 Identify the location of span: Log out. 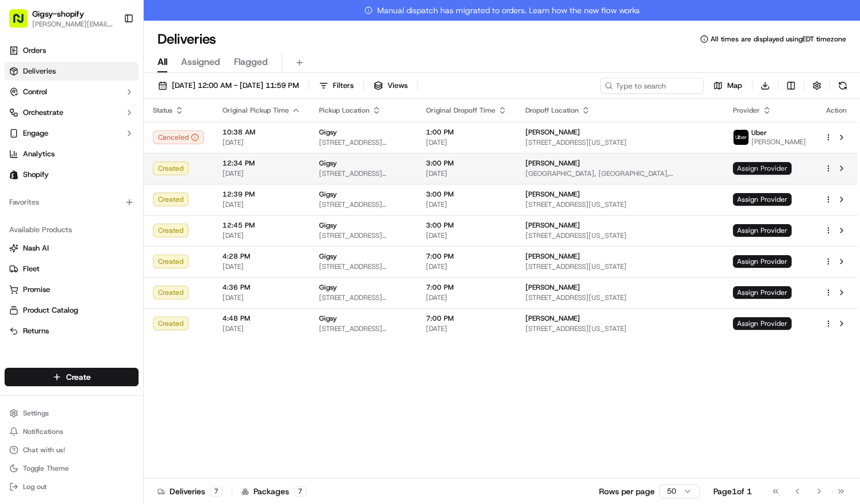
(34, 487).